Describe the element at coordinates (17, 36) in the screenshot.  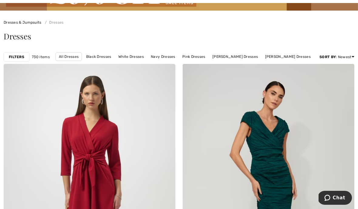
I see `span: Dresses` at that location.